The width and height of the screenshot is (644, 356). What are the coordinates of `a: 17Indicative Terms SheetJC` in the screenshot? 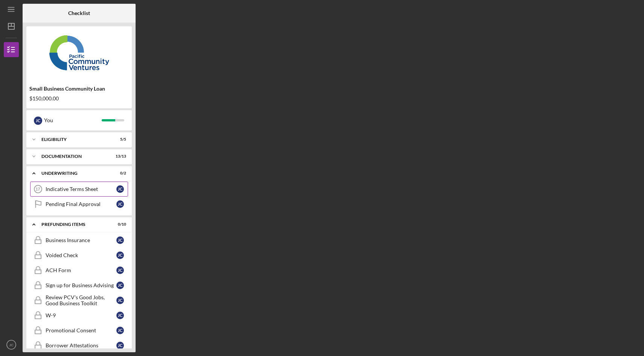 It's located at (79, 189).